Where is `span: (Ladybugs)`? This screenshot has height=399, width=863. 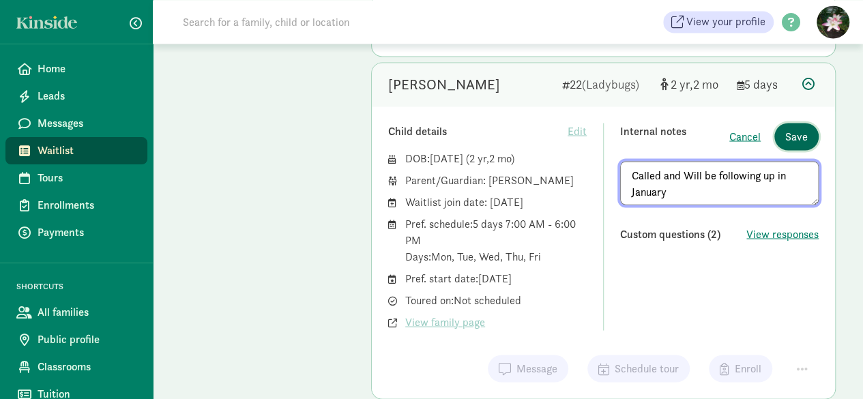
span: (Ladybugs) is located at coordinates (610, 84).